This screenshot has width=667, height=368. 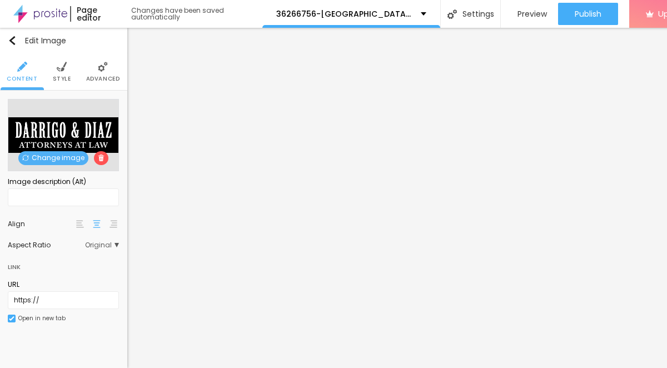 What do you see at coordinates (80, 224) in the screenshot?
I see `img: paragraph-left-align.svg` at bounding box center [80, 224].